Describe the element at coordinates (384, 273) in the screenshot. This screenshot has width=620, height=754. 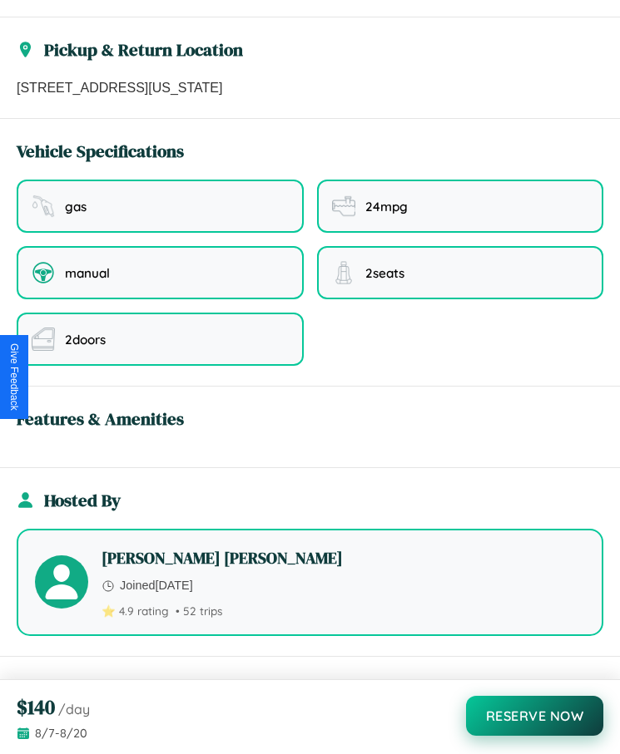
I see `span: 2 seats` at that location.